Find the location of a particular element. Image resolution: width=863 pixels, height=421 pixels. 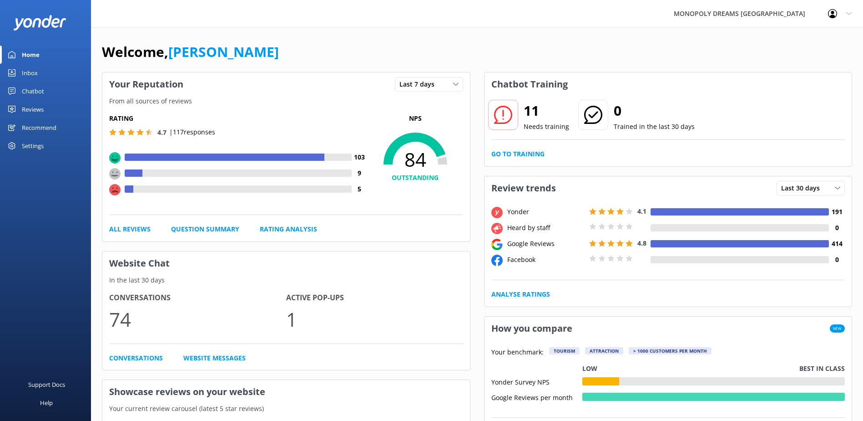

div: Settings is located at coordinates (33, 146).